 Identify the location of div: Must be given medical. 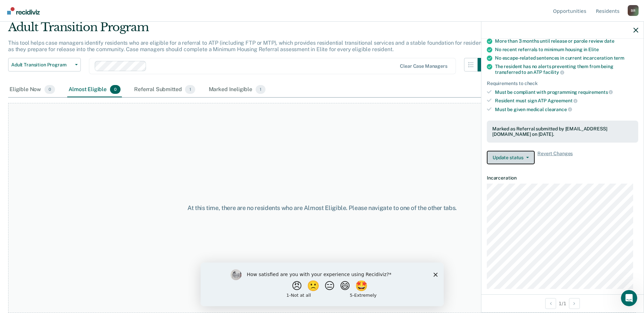
(566, 110).